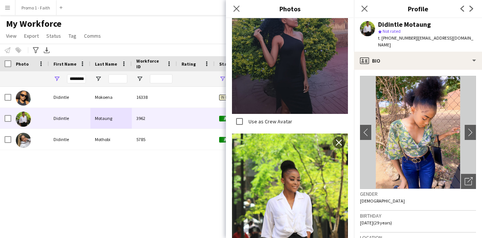 The image size is (482, 238). I want to click on h3: Profile, so click(418, 9).